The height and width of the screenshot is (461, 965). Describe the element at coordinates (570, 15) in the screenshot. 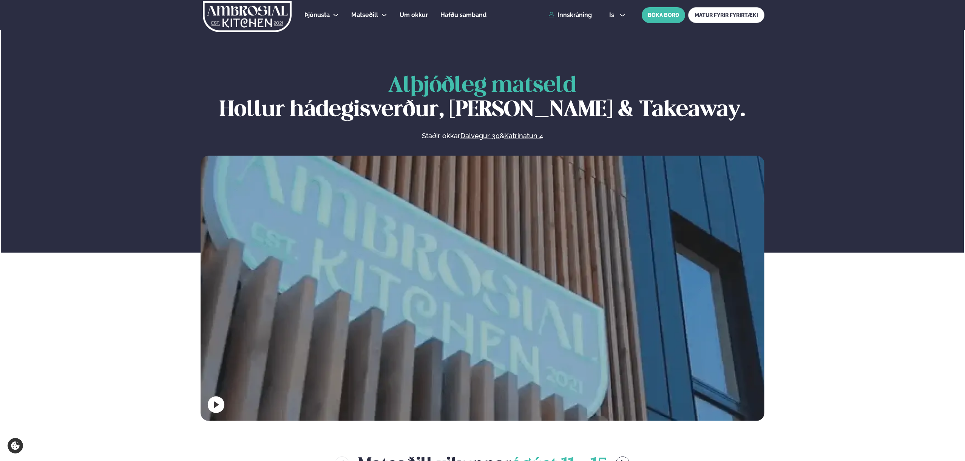

I see `a: Innskráning` at that location.